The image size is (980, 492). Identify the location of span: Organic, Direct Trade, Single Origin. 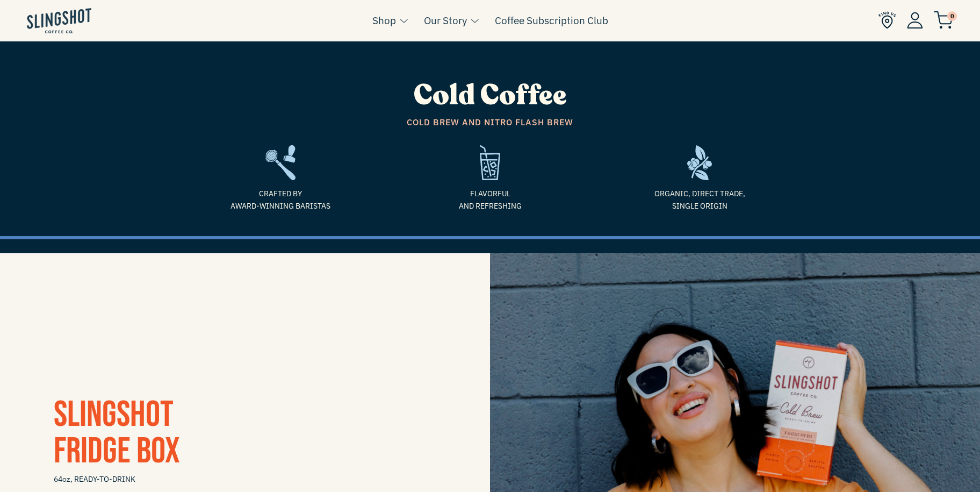
(699, 200).